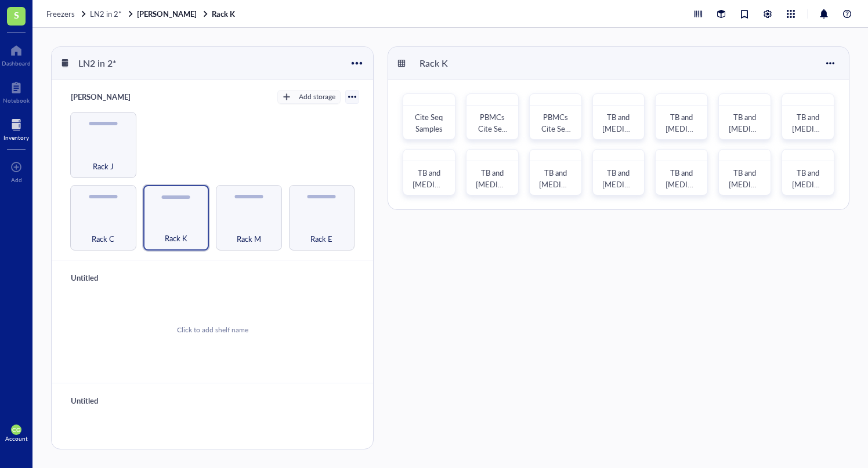 The image size is (868, 468). What do you see at coordinates (317, 97) in the screenshot?
I see `div: Add storage` at bounding box center [317, 97].